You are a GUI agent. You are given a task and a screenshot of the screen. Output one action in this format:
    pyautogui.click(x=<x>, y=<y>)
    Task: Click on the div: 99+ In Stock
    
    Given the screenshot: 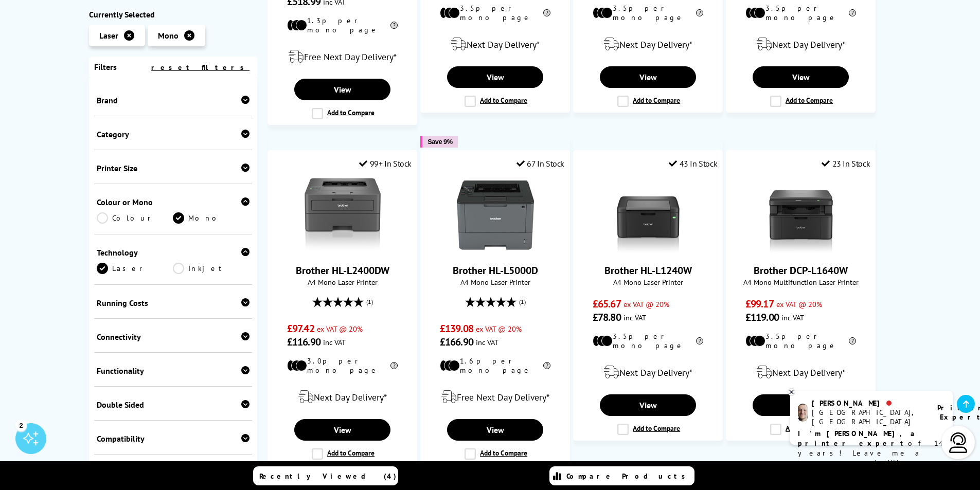 What is the action you would take?
    pyautogui.click(x=385, y=164)
    